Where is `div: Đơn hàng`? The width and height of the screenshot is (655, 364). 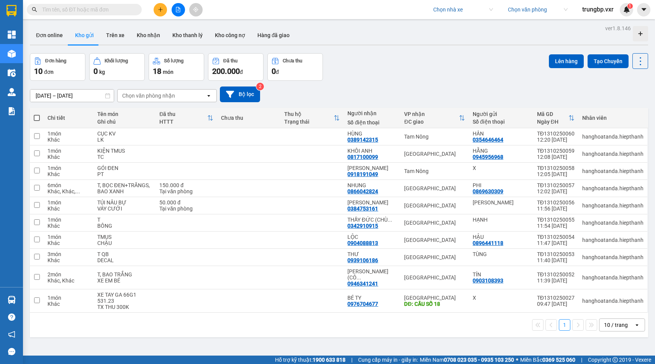 div: Đơn hàng is located at coordinates (56, 61).